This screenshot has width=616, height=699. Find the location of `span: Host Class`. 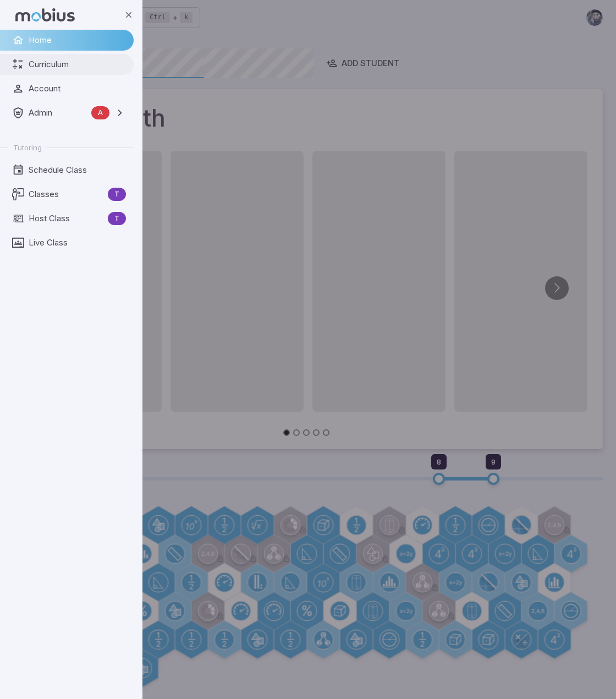

span: Host Class is located at coordinates (66, 218).